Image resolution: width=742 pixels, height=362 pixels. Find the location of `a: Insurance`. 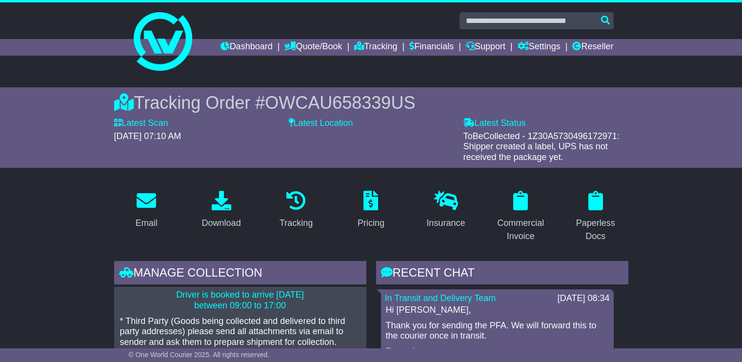

a: Insurance is located at coordinates (446, 210).